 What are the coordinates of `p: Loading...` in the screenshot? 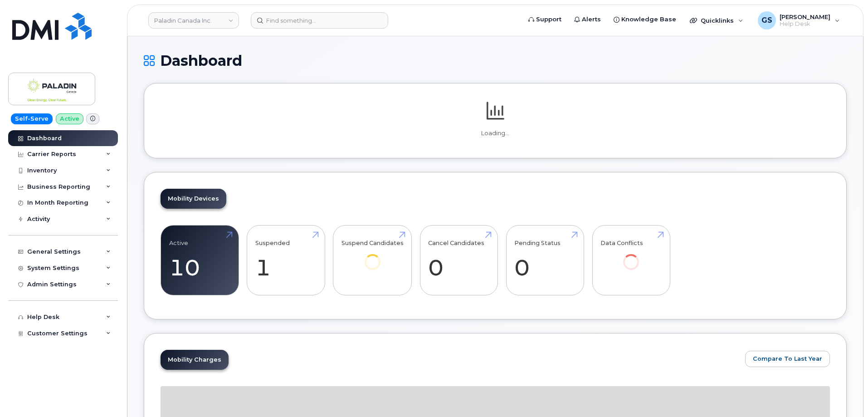 It's located at (496, 133).